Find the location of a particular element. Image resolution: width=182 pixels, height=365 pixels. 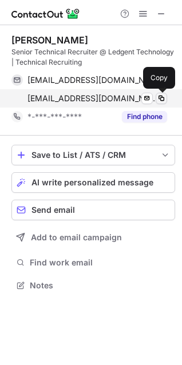

button: AI write personalized message is located at coordinates (93, 182).